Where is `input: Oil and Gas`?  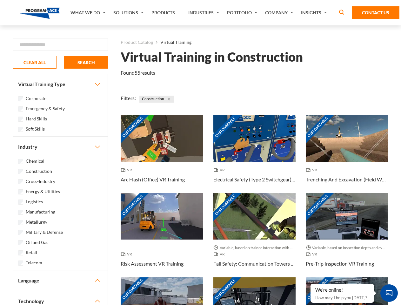
input: Oil and Gas is located at coordinates (21, 243).